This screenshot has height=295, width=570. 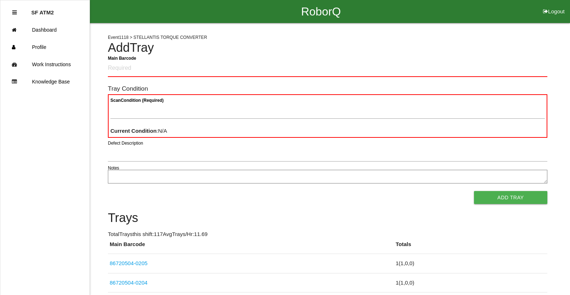 What do you see at coordinates (158, 37) in the screenshot?
I see `span: Event 1118 > STELLANTIS TORQUE CONVERTER` at bounding box center [158, 37].